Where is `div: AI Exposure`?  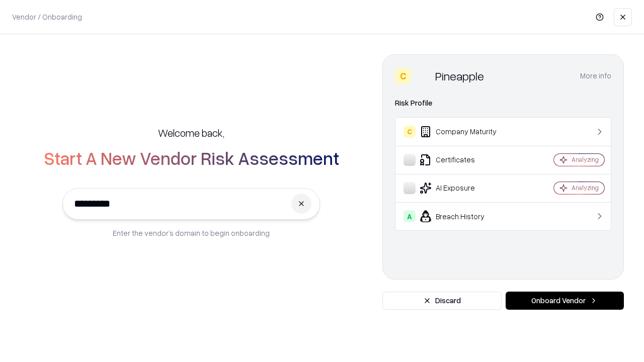 div: AI Exposure is located at coordinates (464, 188).